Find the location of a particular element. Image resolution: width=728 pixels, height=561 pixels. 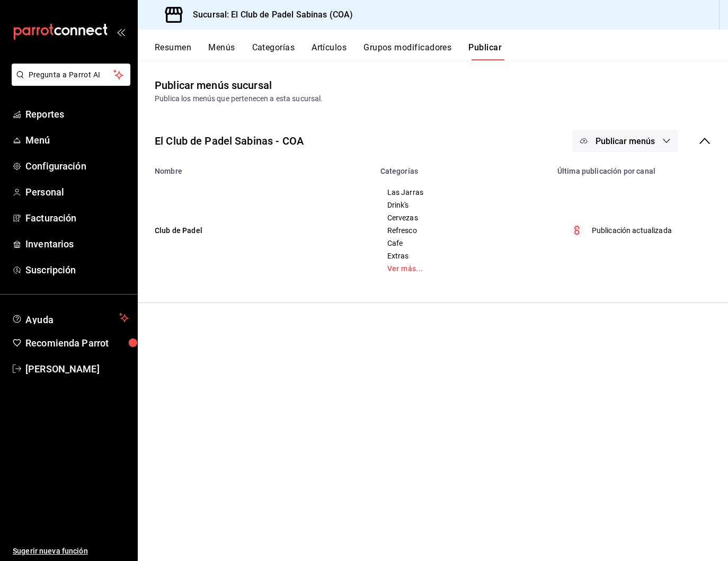

button: Artículos is located at coordinates (329, 51).